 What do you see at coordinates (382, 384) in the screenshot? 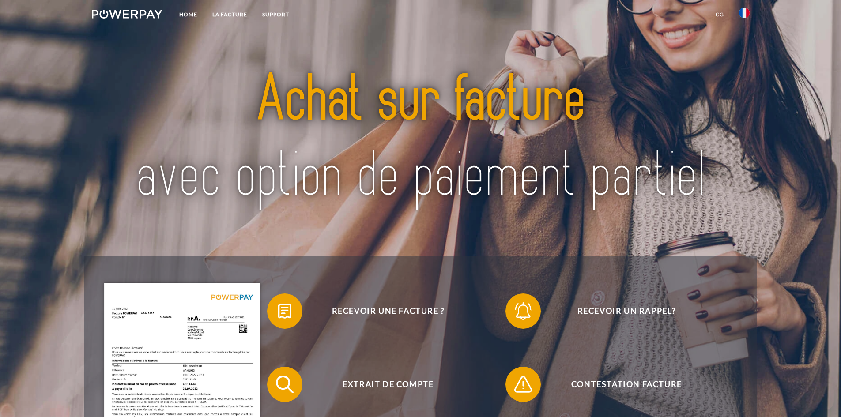
I see `button: Extrait de compte` at bounding box center [382, 384].